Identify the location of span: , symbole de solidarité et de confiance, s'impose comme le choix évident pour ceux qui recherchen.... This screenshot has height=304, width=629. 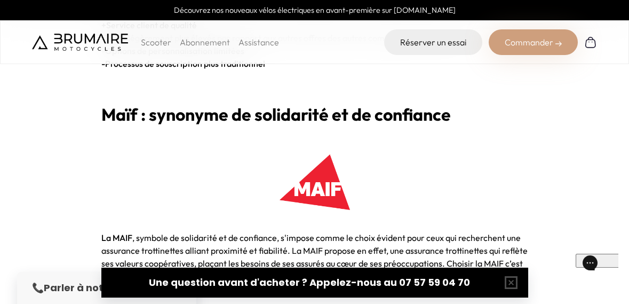
(314, 263).